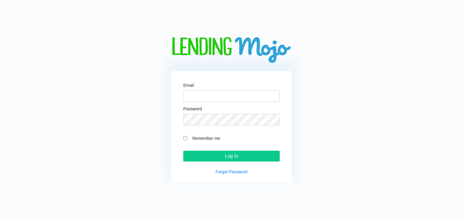 The width and height of the screenshot is (463, 220). Describe the element at coordinates (235, 138) in the screenshot. I see `label: Remember me` at that location.